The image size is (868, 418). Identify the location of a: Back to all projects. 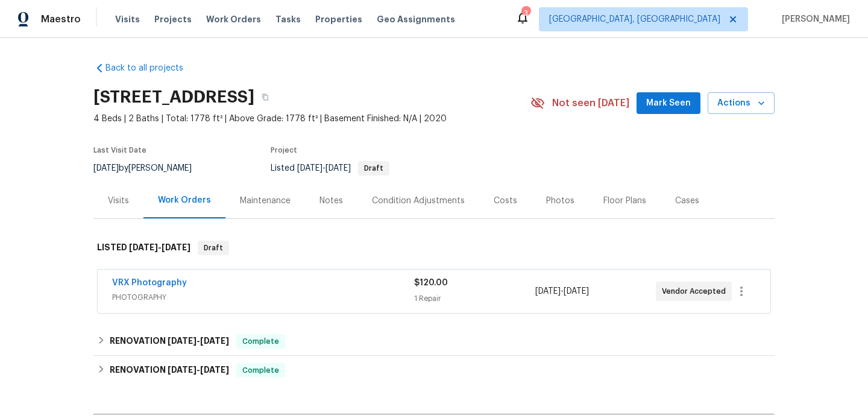
(151, 68).